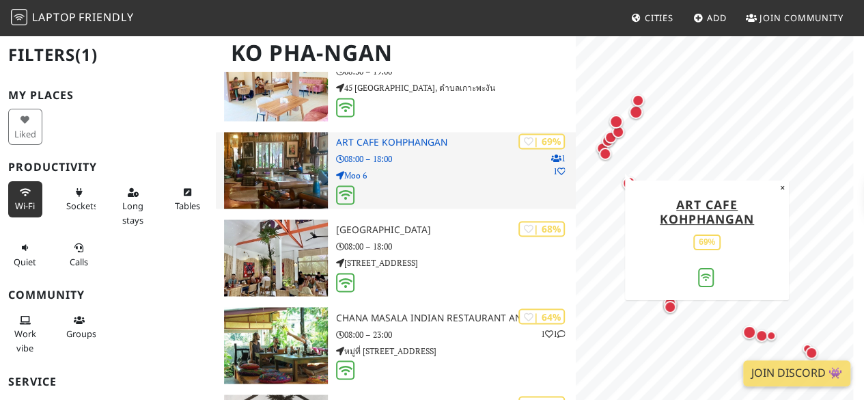  What do you see at coordinates (396, 53) in the screenshot?
I see `h1: Ko Pha-Ngan` at bounding box center [396, 53].